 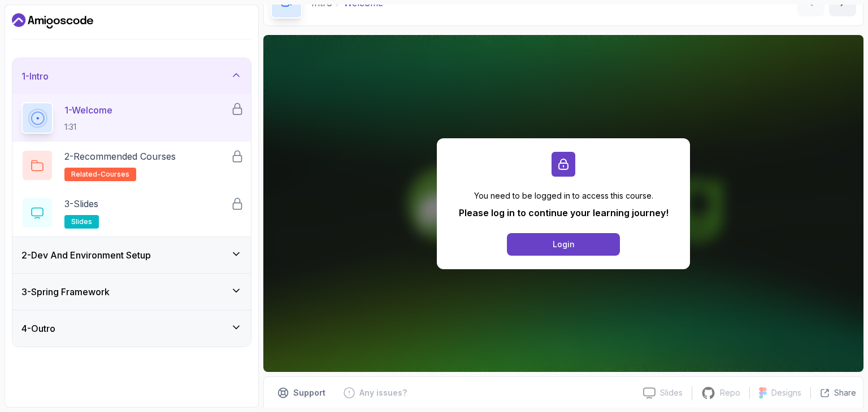 I want to click on button: 2-Recommended Coursesrelated-courses, so click(x=132, y=166).